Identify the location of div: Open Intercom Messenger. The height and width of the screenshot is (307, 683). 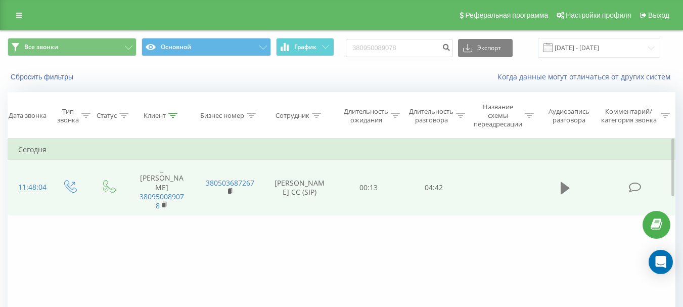
(661, 262).